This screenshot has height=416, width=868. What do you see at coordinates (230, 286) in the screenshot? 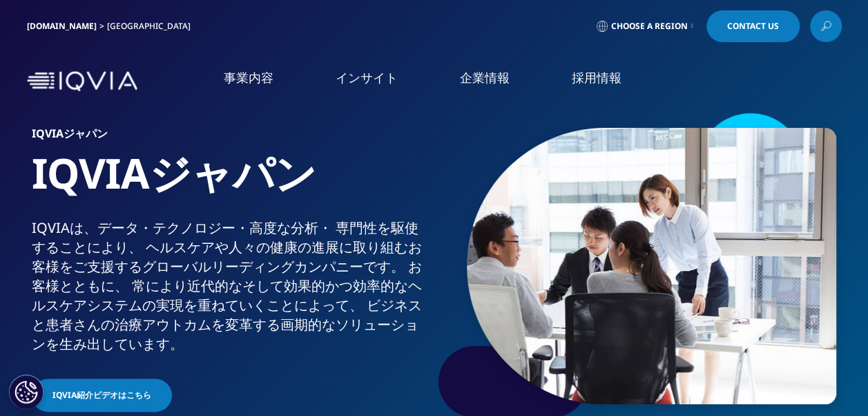
I see `div: IQVIAは、​データ・​テクノロジー・​高度な​分析・​ 専門性を​駆使する​ことに​より、​ ヘルスケアや​人々の​健康の​進展に​取り組む​お客様を​ご支援​する​グローバル​リーディング...` at bounding box center [230, 286].